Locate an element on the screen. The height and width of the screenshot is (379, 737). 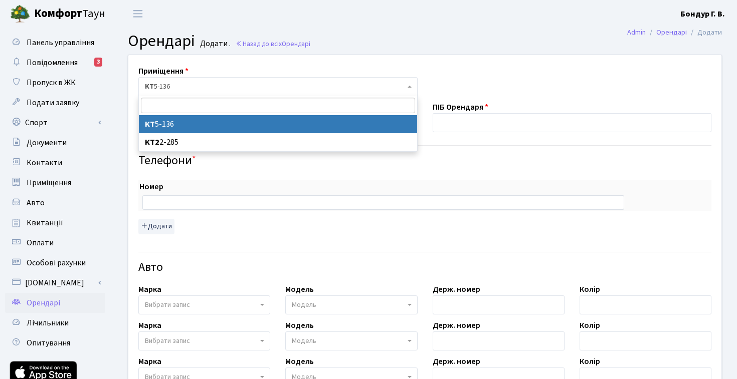
a: Квитанції is located at coordinates (55, 223).